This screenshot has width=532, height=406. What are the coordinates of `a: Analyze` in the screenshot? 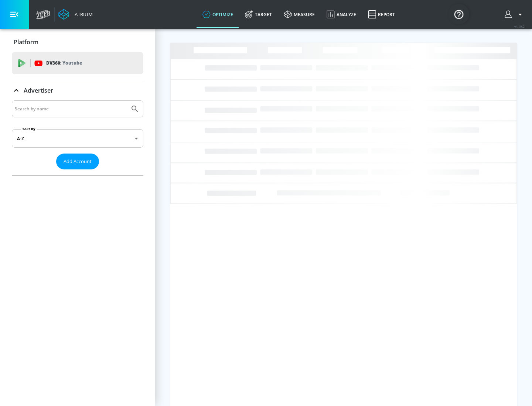 It's located at (342, 14).